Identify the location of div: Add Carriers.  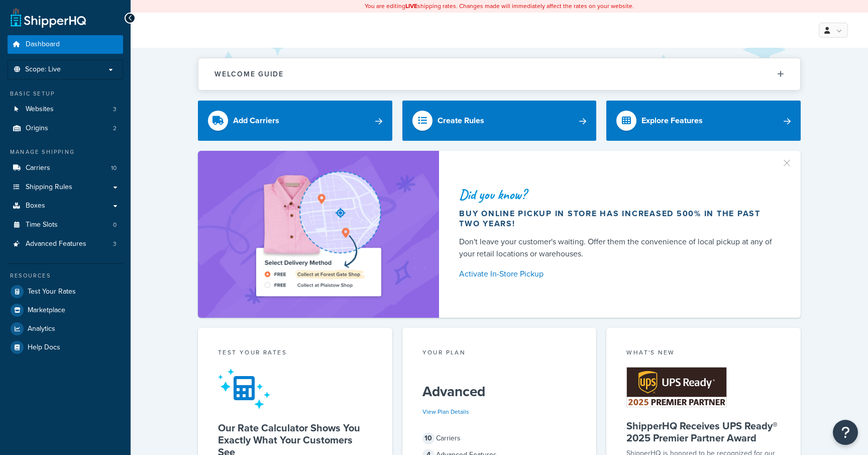
(256, 120).